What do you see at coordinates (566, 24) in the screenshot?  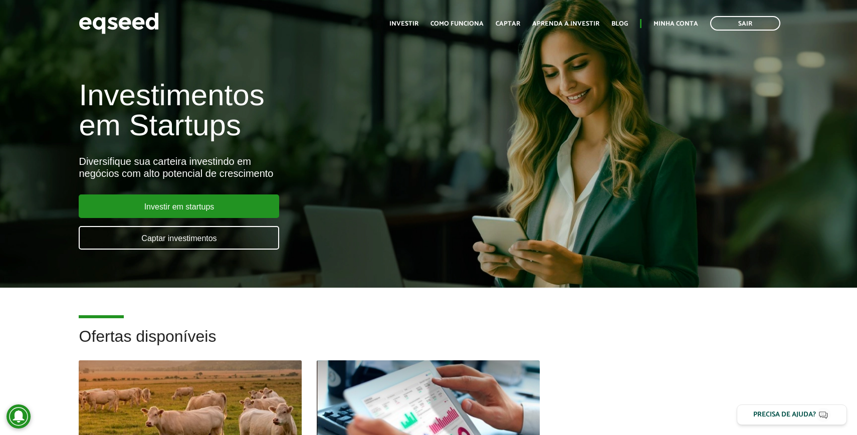 I see `a: Aprenda a investir` at bounding box center [566, 24].